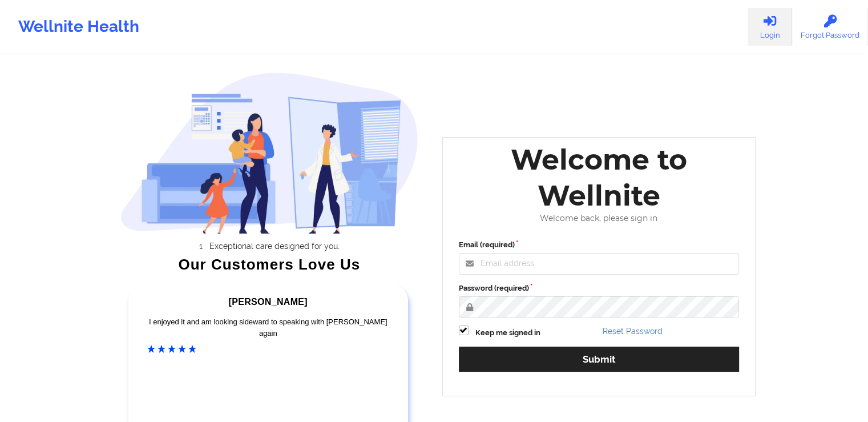  I want to click on a: Login, so click(770, 27).